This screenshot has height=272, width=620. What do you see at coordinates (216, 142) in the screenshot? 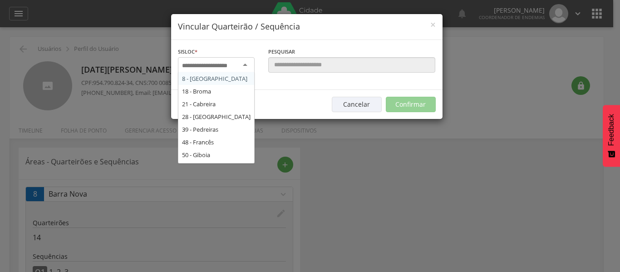
I see `div: 48 - Francês` at bounding box center [216, 142].